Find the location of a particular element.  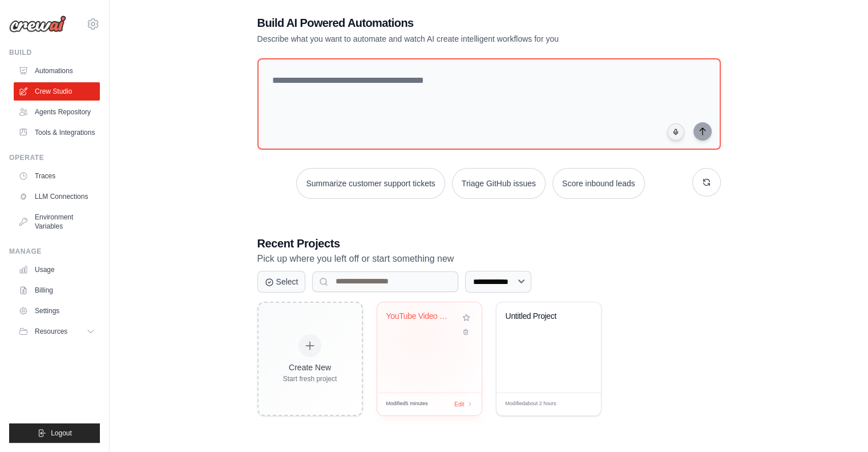

div: Operate is located at coordinates (54, 157).